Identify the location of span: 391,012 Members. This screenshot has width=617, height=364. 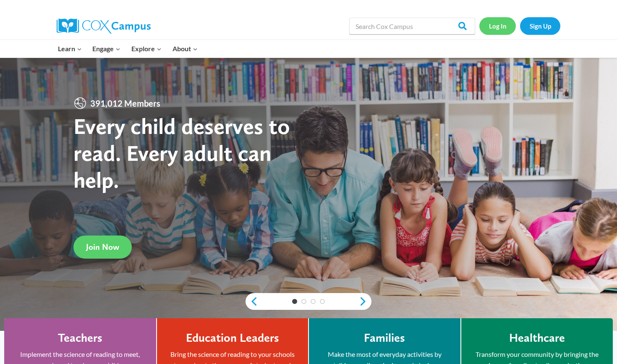
(125, 104).